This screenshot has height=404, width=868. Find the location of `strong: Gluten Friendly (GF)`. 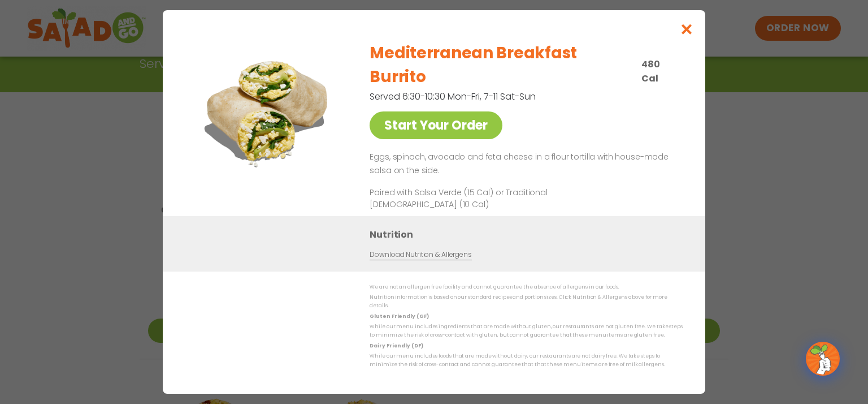

strong: Gluten Friendly (GF) is located at coordinates (399, 316).